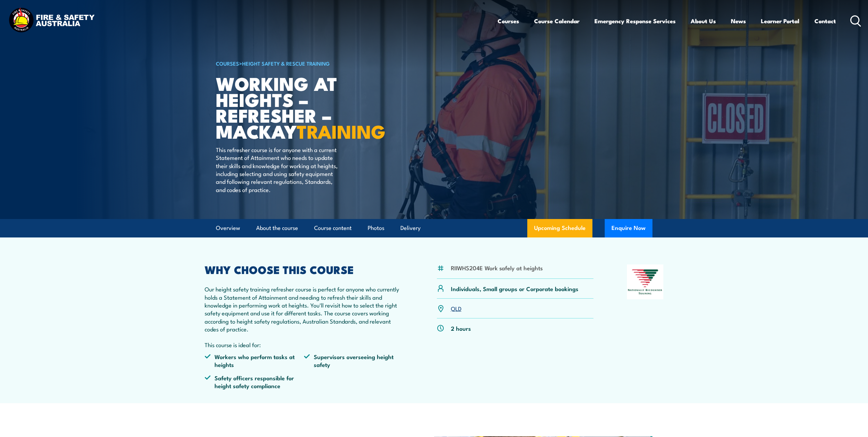  What do you see at coordinates (703, 21) in the screenshot?
I see `a: About Us` at bounding box center [703, 21].